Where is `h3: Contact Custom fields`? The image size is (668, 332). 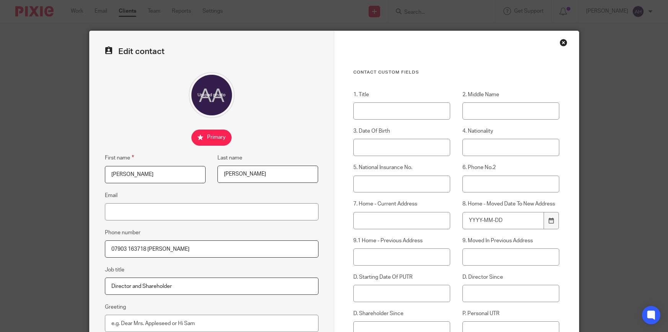
h3: Contact Custom fields is located at coordinates (457, 72).